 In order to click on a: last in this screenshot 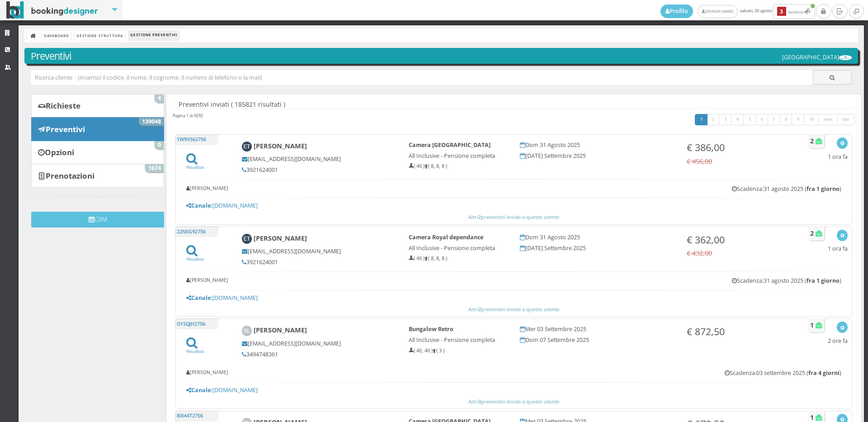, I will do `click(847, 120)`.